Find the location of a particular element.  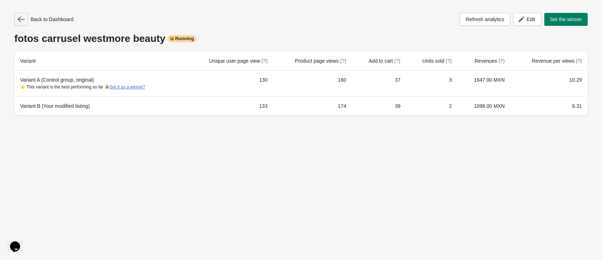

div: Running is located at coordinates (182, 39).